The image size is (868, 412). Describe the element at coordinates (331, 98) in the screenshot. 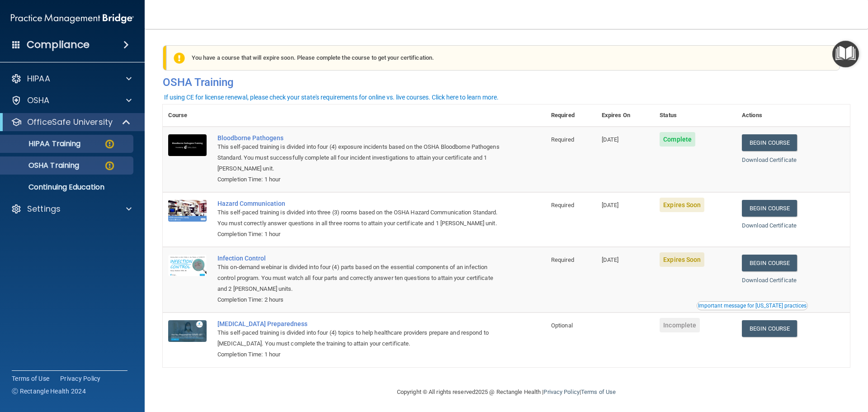

I see `button: If using CE for license renewal, please check your state's requirements for online vs. live cours...` at that location.